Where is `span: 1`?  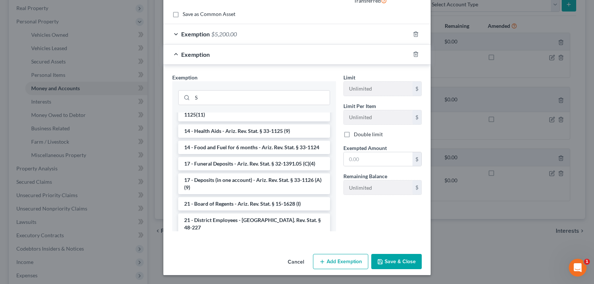 span: 1 is located at coordinates (587, 262).